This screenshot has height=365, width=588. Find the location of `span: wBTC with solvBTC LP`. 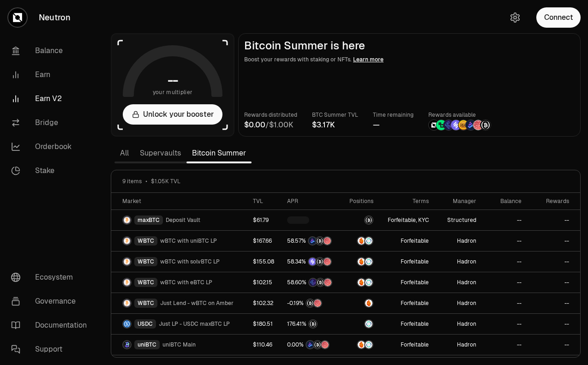

span: wBTC with solvBTC LP is located at coordinates (189, 262).